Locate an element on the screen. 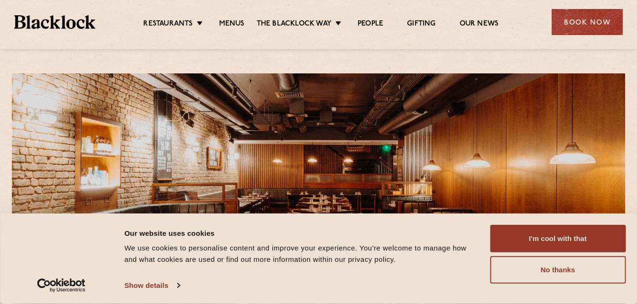 The image size is (637, 304). div: Our website uses cookies is located at coordinates (301, 233).